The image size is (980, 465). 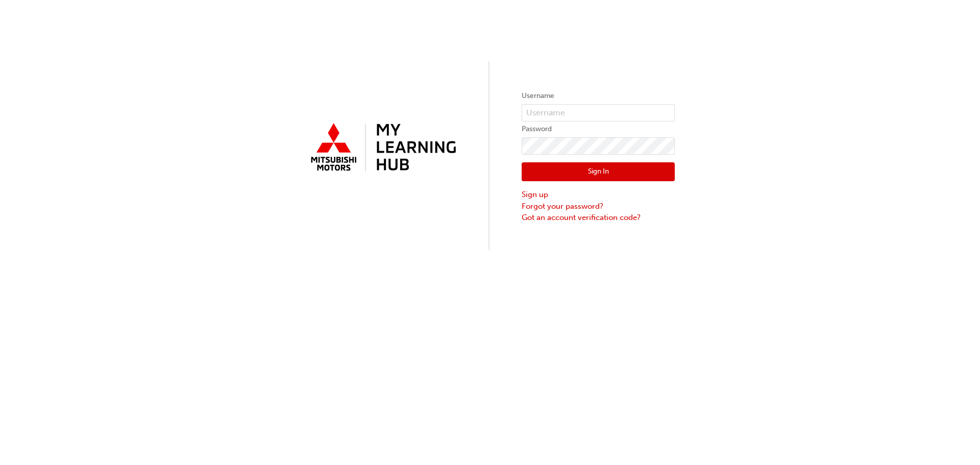 What do you see at coordinates (598, 172) in the screenshot?
I see `button: Sign In` at bounding box center [598, 172].